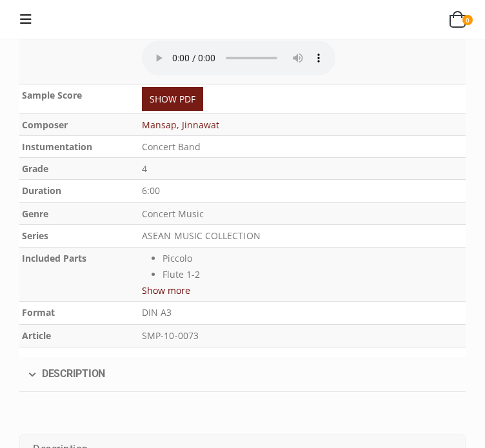 The width and height of the screenshot is (485, 448). What do you see at coordinates (302, 336) in the screenshot?
I see `p: SMP-10-0073` at bounding box center [302, 336].